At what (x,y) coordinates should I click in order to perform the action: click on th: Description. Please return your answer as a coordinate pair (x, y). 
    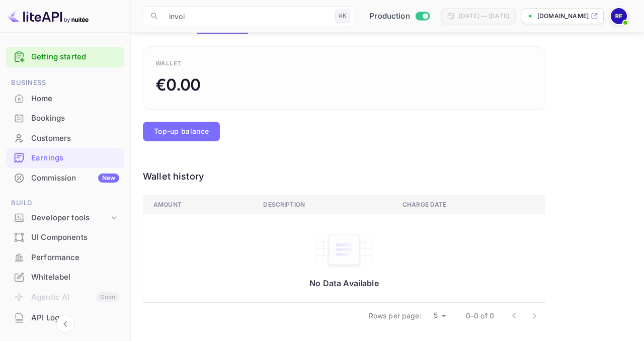
    Looking at the image, I should click on (325, 204).